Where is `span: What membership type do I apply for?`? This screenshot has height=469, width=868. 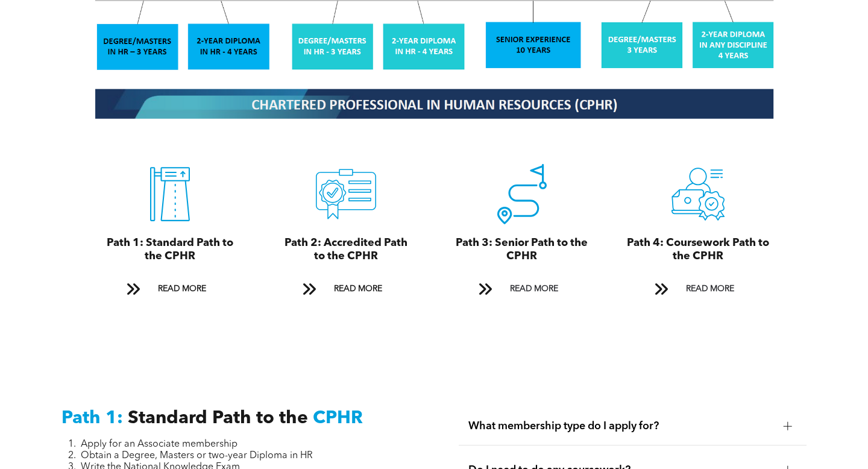 span: What membership type do I apply for? is located at coordinates (621, 426).